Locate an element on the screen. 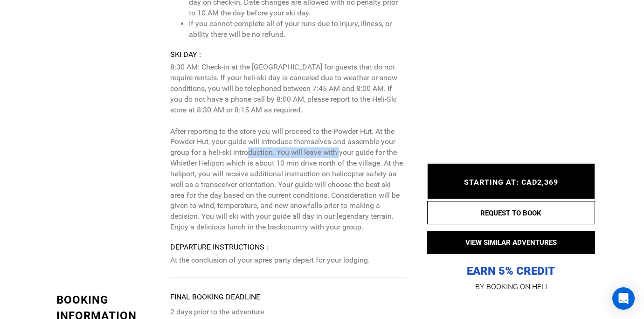 Image resolution: width=644 pixels, height=319 pixels. li: If you cannot complete all of your runs due to injury, illness, or ability there will be no refund. is located at coordinates (297, 30).